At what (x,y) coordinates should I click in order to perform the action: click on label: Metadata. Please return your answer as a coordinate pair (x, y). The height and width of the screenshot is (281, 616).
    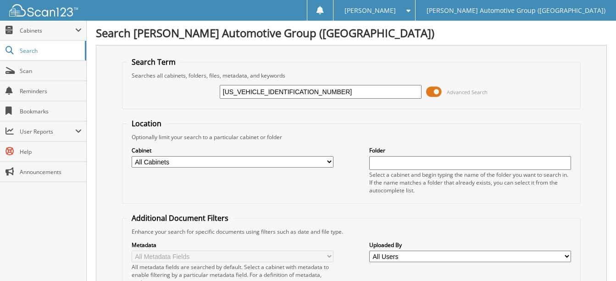
    Looking at the image, I should click on (233, 245).